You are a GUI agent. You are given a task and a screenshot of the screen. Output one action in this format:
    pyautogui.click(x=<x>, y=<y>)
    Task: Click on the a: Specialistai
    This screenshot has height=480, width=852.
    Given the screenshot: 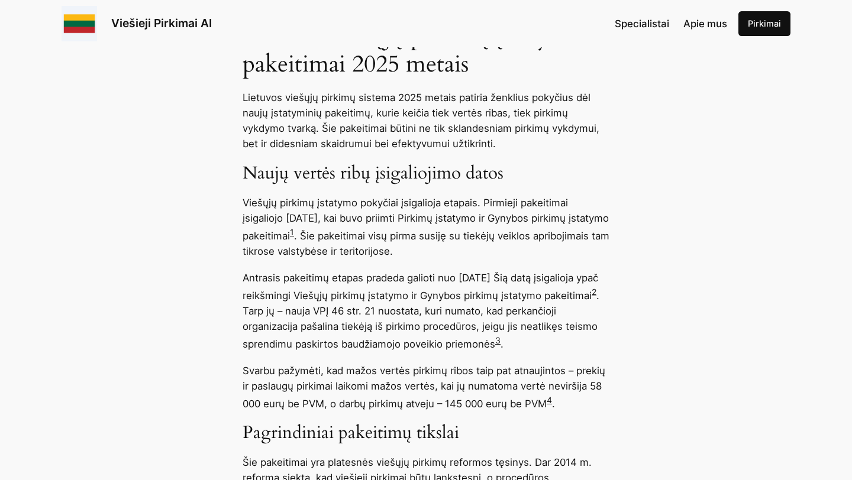 What is the action you would take?
    pyautogui.click(x=642, y=24)
    